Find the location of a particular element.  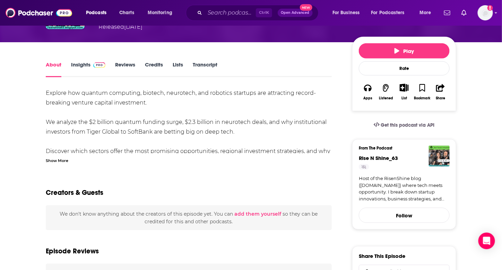

h2: Creators & Guests is located at coordinates (75, 193).